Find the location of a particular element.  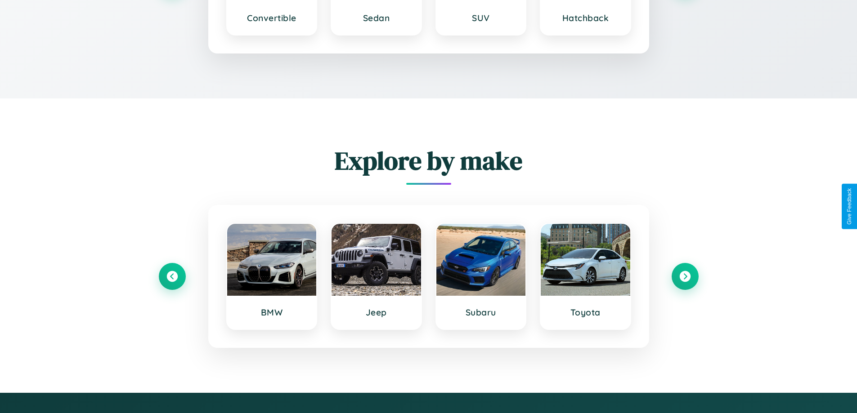

div: Give Feedback is located at coordinates (849, 207).